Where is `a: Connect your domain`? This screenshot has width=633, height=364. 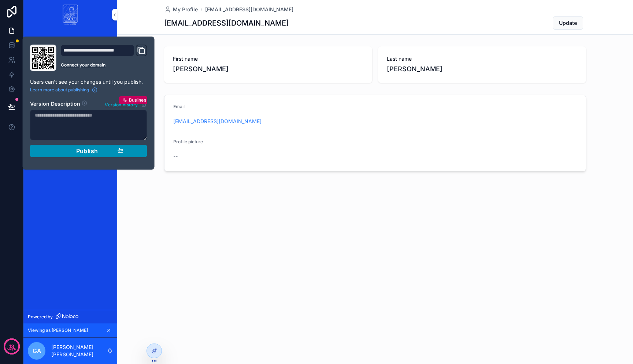
a: Connect your domain is located at coordinates (104, 65).